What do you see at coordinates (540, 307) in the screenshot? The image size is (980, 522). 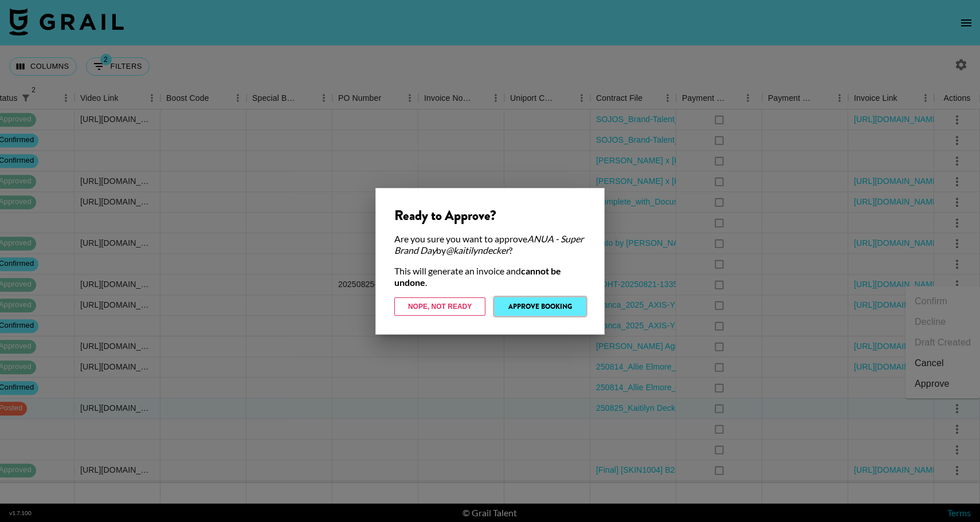 I see `button: Approve Booking` at bounding box center [540, 307].